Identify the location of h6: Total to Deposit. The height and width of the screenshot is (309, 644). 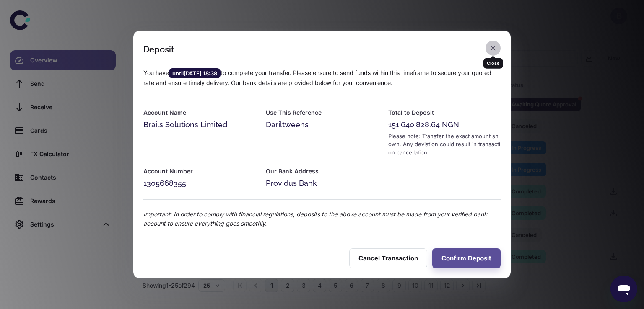
(444, 113).